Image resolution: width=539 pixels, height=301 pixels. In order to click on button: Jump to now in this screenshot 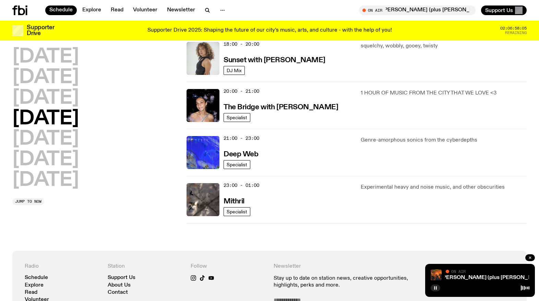, I will do `click(28, 201)`.